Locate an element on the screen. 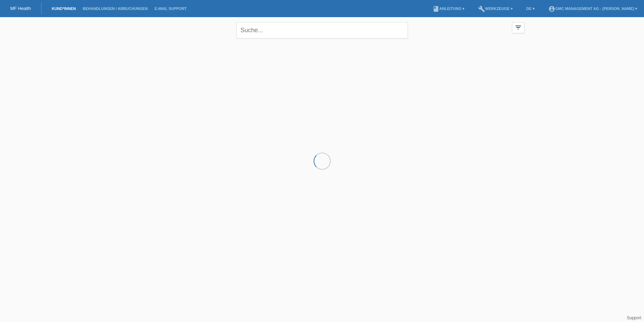 This screenshot has width=644, height=322. a: Behandlungen / Abbuchungen is located at coordinates (115, 9).